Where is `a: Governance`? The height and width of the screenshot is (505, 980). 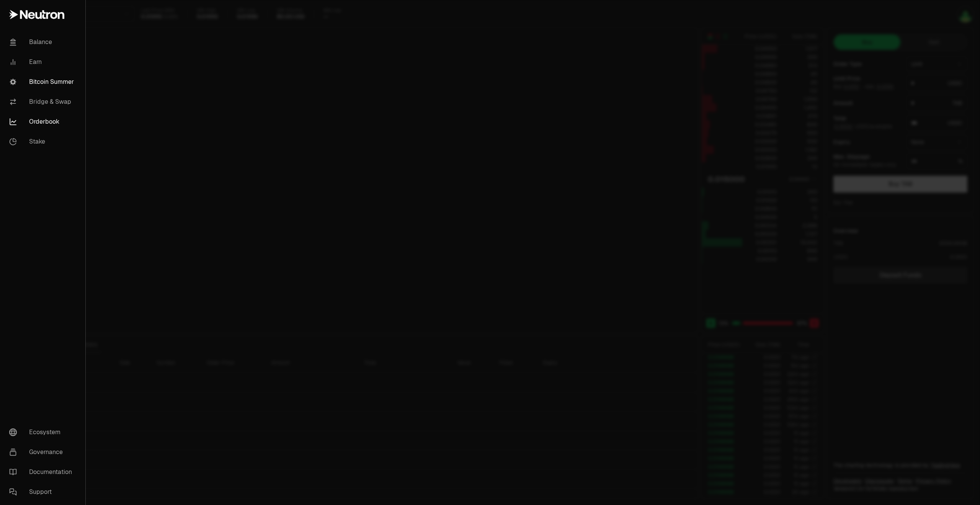
a: Governance is located at coordinates (42, 452).